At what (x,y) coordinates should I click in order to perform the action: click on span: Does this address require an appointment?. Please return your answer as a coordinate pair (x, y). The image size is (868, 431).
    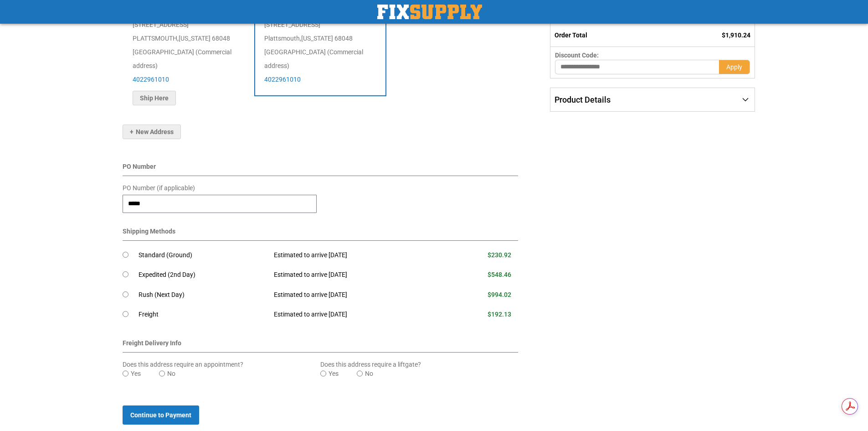
    Looking at the image, I should click on (183, 364).